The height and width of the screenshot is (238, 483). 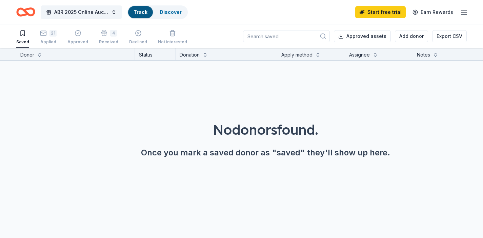 I want to click on button: Add donor, so click(x=411, y=36).